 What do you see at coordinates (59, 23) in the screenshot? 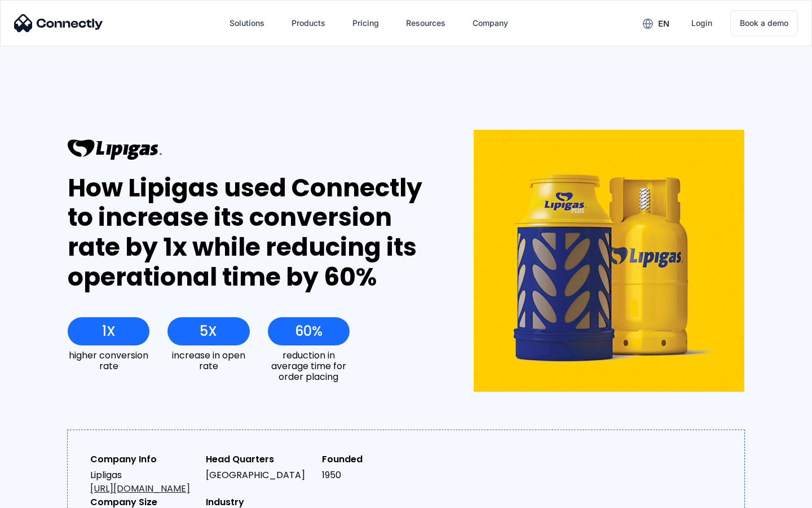
I see `img: Connectly Logo` at bounding box center [59, 23].